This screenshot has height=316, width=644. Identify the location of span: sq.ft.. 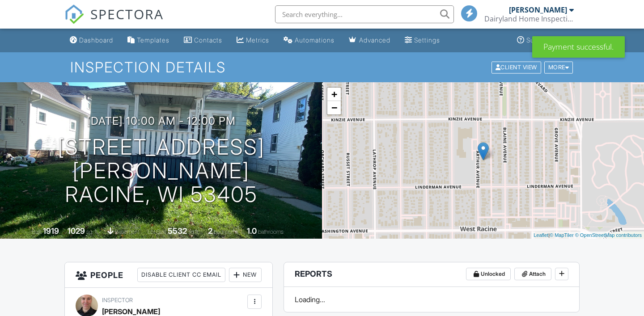
(194, 232).